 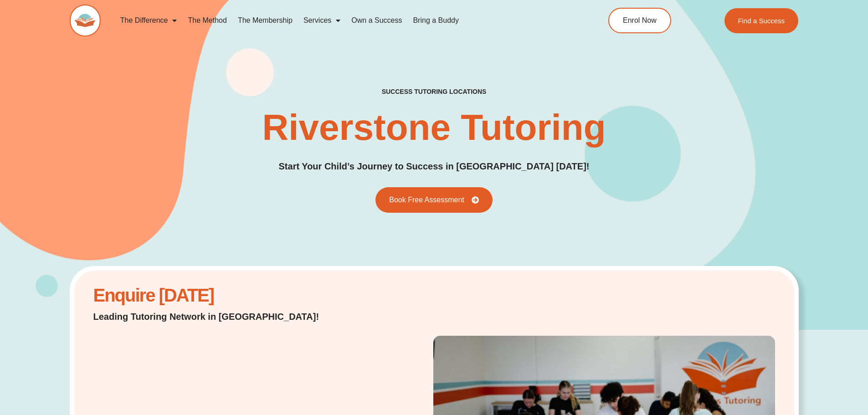 I want to click on a: Own a Success, so click(x=376, y=20).